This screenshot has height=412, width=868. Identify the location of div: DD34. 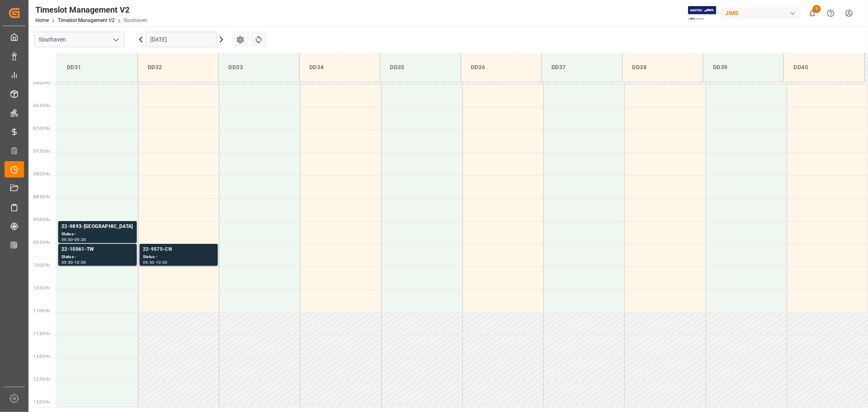
(340, 67).